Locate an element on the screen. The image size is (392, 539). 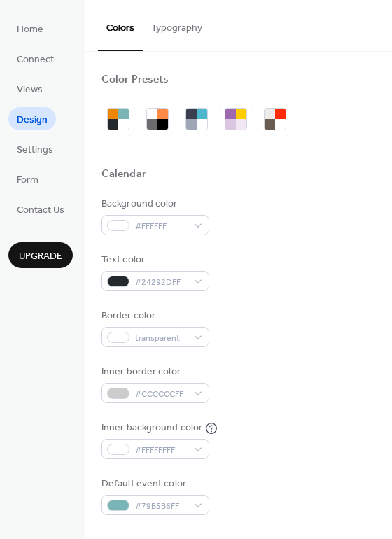
div: Color Presets is located at coordinates (135, 80).